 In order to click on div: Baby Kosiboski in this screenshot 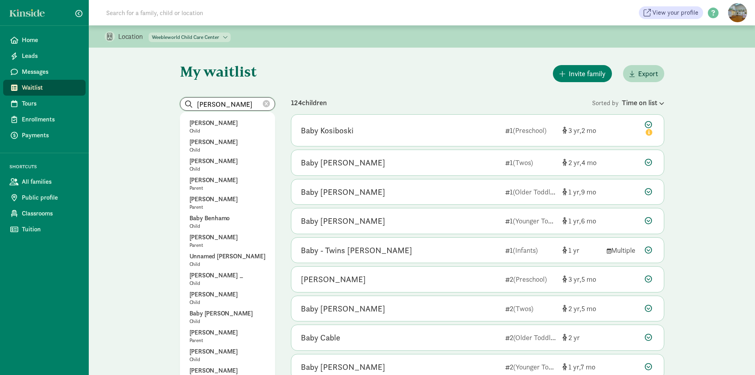, I will do `click(327, 130)`.